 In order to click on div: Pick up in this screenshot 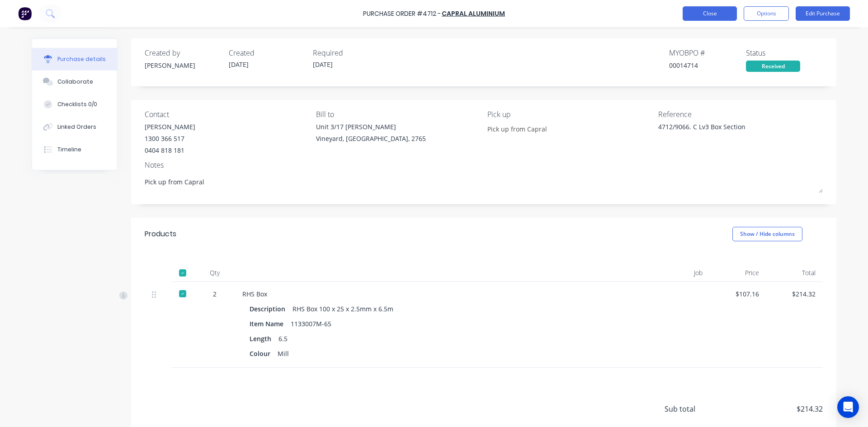, I will do `click(570, 114)`.